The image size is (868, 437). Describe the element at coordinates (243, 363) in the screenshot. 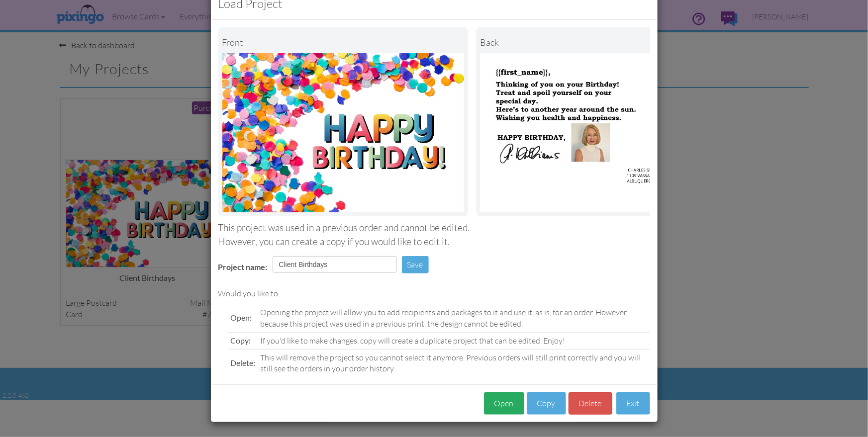

I see `span: Delete:` at that location.